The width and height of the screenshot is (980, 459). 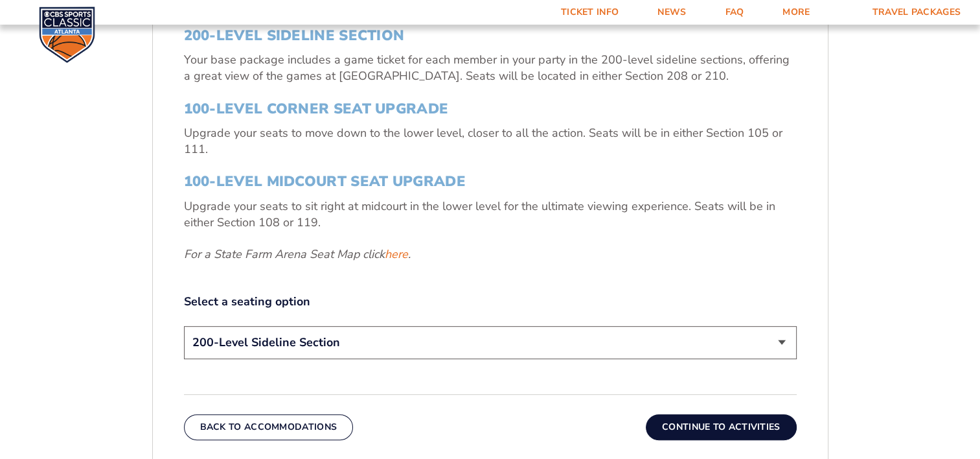 What do you see at coordinates (67, 34) in the screenshot?
I see `img: CBS Sports Classic` at bounding box center [67, 34].